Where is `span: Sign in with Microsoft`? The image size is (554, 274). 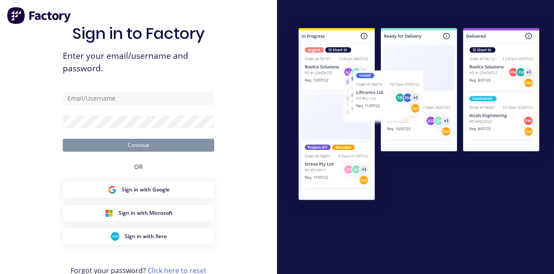 span: Sign in with Microsoft is located at coordinates (145, 213).